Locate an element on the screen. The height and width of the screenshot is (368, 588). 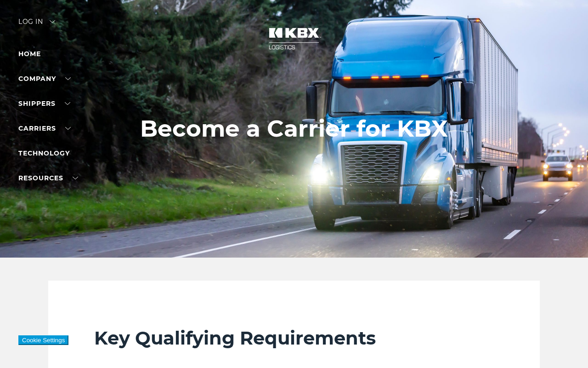
h1: Become a Carrier for KBX is located at coordinates (294, 129).